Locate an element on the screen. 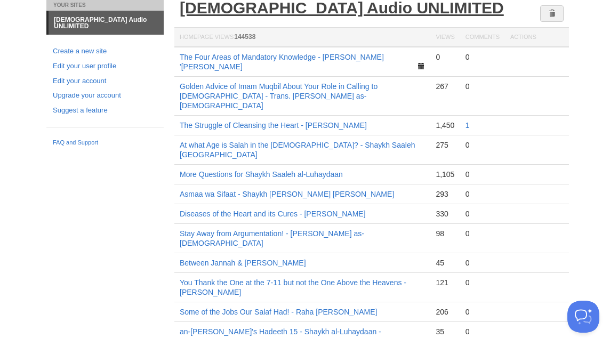 Image resolution: width=610 pixels, height=338 pixels. a: Edit your user profile is located at coordinates (105, 66).